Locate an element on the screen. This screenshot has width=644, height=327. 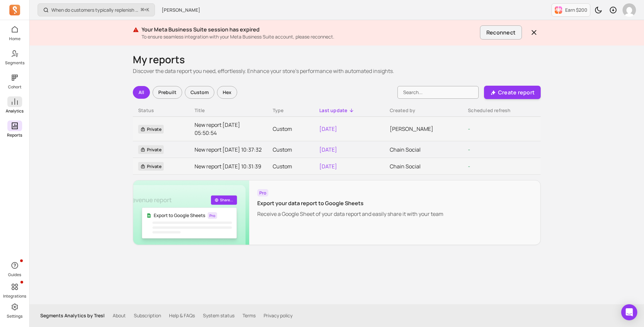
p: Earn $200 is located at coordinates (576, 10).